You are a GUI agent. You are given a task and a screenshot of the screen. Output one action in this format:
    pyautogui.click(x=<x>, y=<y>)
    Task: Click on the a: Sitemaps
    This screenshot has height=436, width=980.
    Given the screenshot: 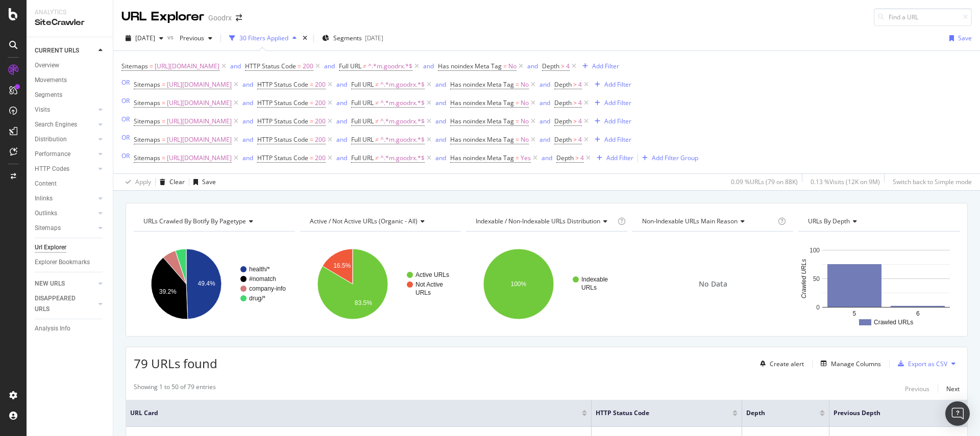 What is the action you would take?
    pyautogui.click(x=65, y=228)
    